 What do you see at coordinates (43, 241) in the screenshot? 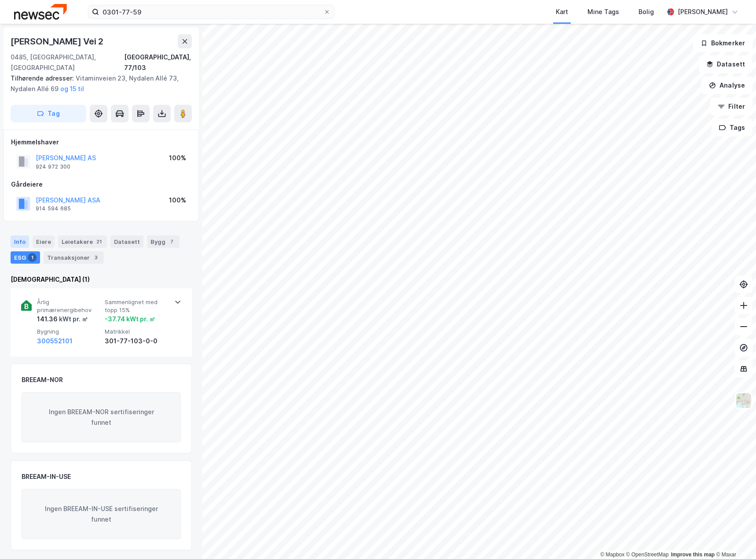
I see `div: Eiere` at bounding box center [43, 241].